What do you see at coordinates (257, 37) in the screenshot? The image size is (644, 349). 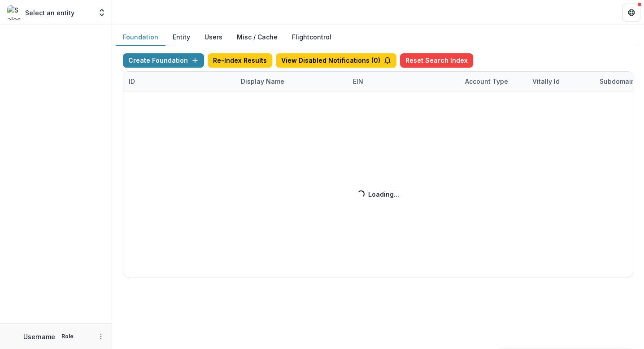 I see `button: Misc / Cache` at bounding box center [257, 37].